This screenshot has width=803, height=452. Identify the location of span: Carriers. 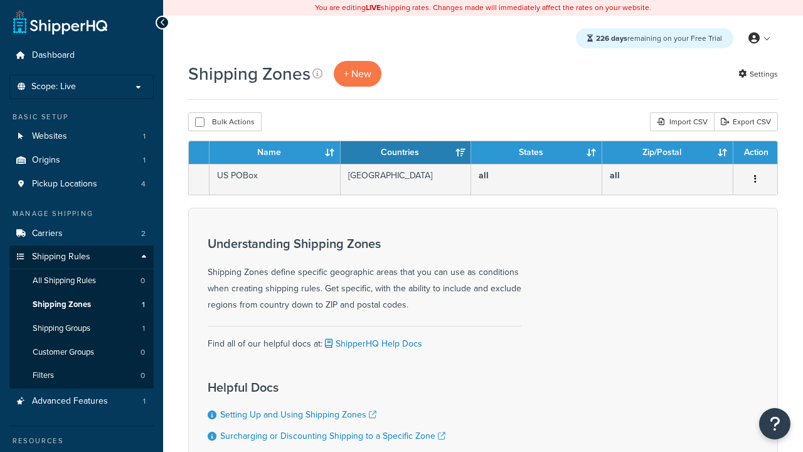
(47, 233).